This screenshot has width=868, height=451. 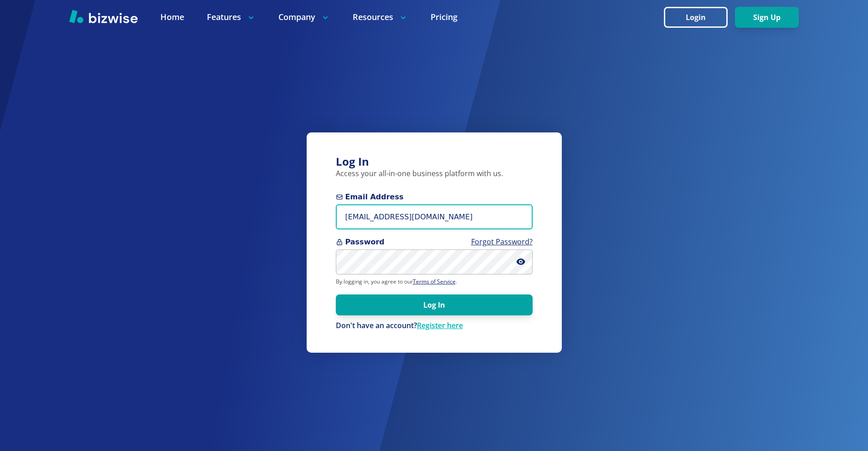 What do you see at coordinates (434, 197) in the screenshot?
I see `span: Email Address` at bounding box center [434, 197].